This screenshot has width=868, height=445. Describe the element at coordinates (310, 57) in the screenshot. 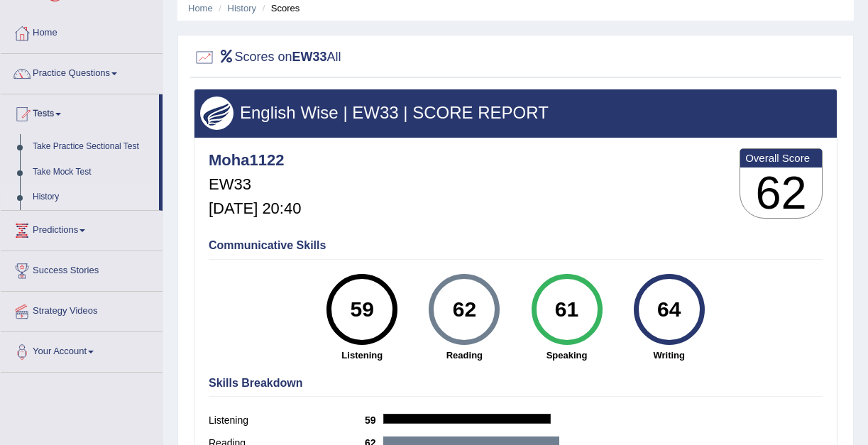

I see `b: EW33` at that location.